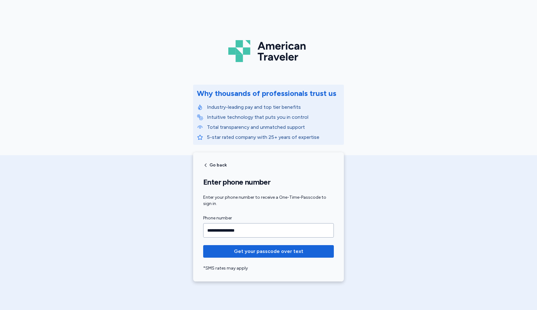 Image resolution: width=537 pixels, height=310 pixels. Describe the element at coordinates (273, 107) in the screenshot. I see `p: Industry-leading pay and top tier benefits` at that location.